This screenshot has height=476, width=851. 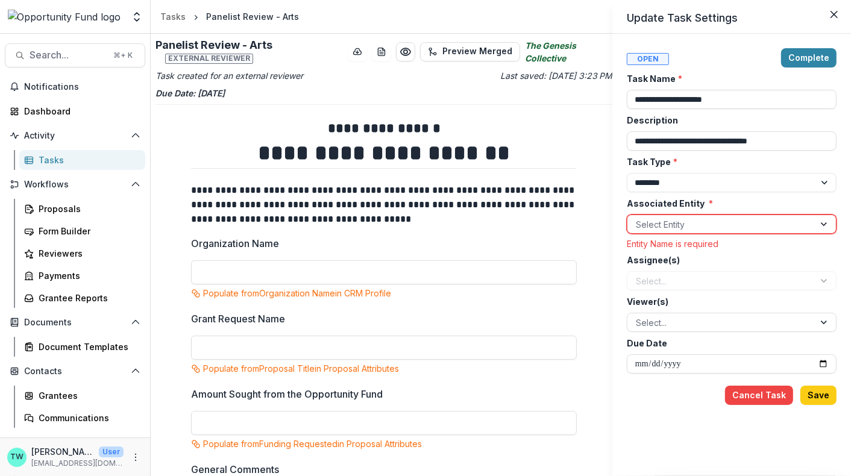 What do you see at coordinates (809, 58) in the screenshot?
I see `button: Complete` at bounding box center [809, 58].